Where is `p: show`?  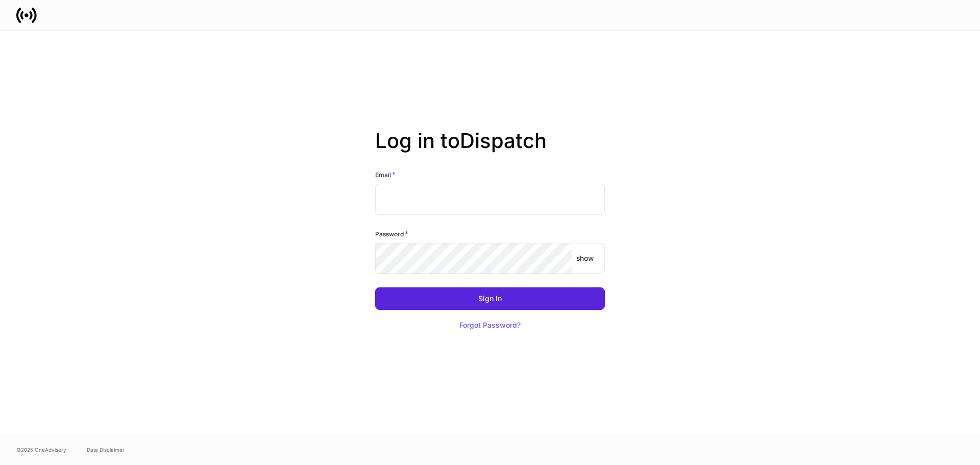
p: show is located at coordinates (585, 258).